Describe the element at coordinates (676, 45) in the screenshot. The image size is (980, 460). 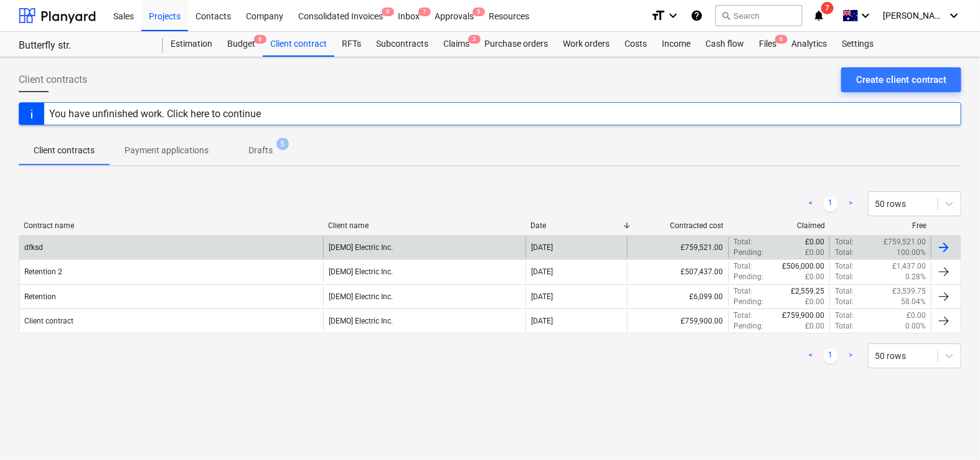
I see `a: Income` at that location.